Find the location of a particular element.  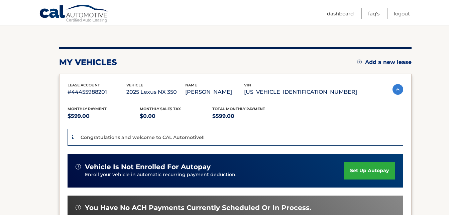

span: lease account is located at coordinates (84, 85).